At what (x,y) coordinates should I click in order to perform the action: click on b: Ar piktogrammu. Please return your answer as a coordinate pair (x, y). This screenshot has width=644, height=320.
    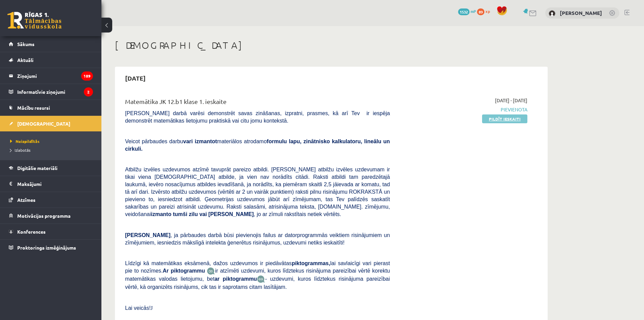
    Looking at the image, I should click on (184, 271).